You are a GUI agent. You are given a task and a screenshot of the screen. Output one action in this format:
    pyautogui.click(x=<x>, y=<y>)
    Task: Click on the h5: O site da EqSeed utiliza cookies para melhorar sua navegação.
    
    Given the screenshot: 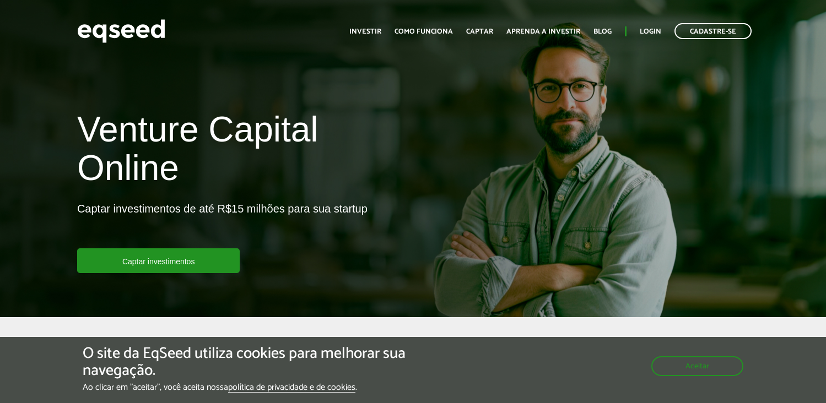 What is the action you would take?
    pyautogui.click(x=281, y=363)
    